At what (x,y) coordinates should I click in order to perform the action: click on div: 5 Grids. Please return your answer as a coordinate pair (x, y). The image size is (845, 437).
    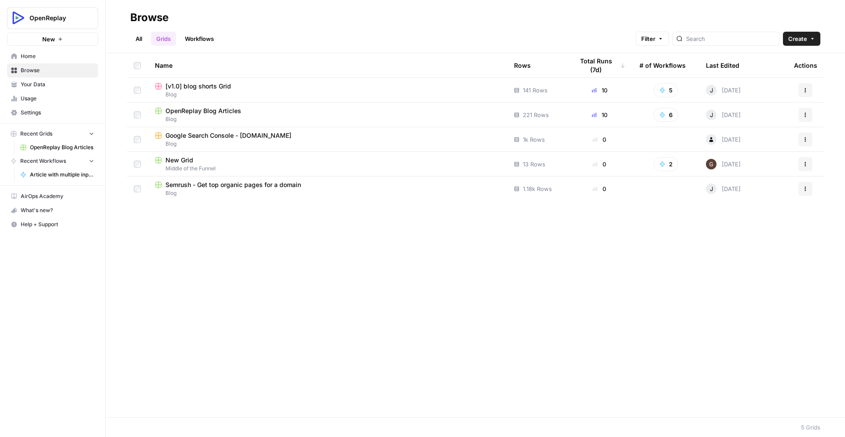
    Looking at the image, I should click on (811, 427).